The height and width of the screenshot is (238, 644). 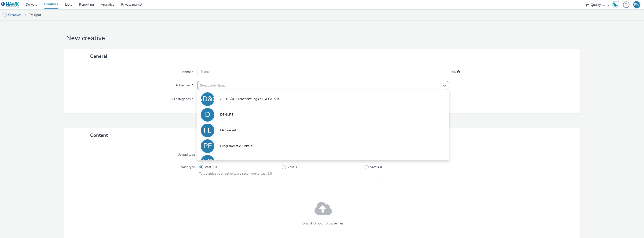 What do you see at coordinates (251, 99) in the screenshot?
I see `span: ALDI SÜD Dienstleistungs-SE & Co. oHG` at bounding box center [251, 99].